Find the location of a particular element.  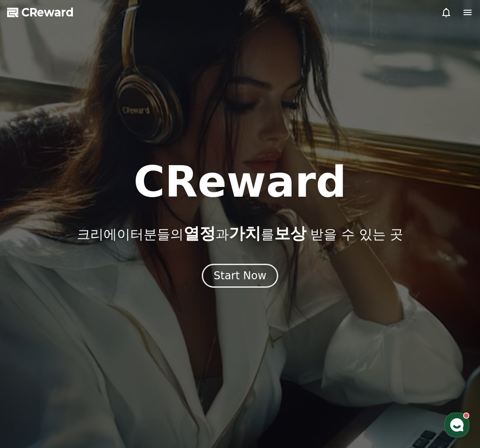

div: Start Now is located at coordinates (240, 276).